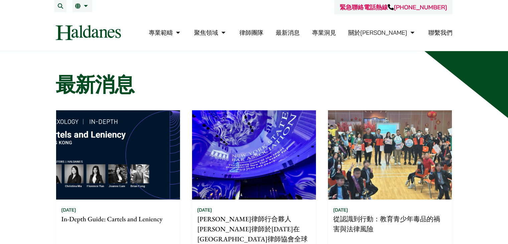 This screenshot has height=244, width=508. Describe the element at coordinates (88, 32) in the screenshot. I see `img: Logo of Haldanes` at that location.